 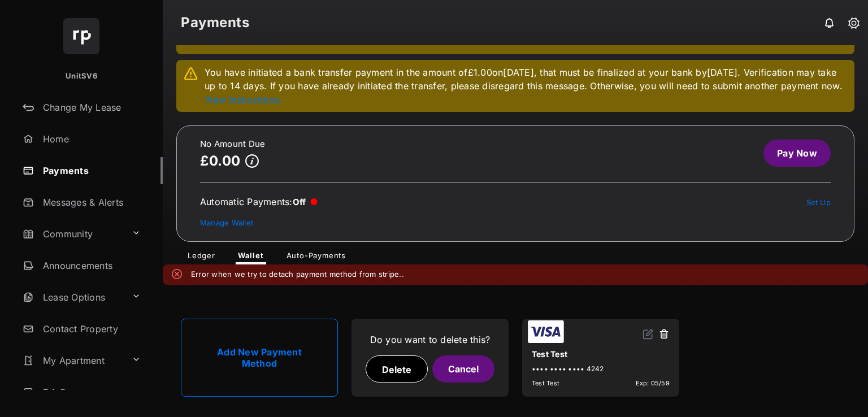 I want to click on em: Error when we try to detach payment method from stripe.., so click(x=298, y=274).